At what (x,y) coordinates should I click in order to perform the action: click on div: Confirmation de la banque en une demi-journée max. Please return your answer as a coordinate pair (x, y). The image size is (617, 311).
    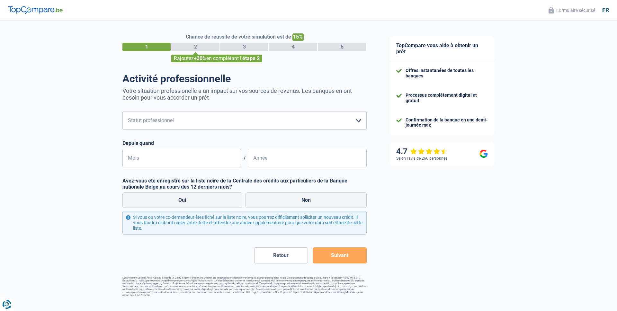
    Looking at the image, I should click on (447, 123).